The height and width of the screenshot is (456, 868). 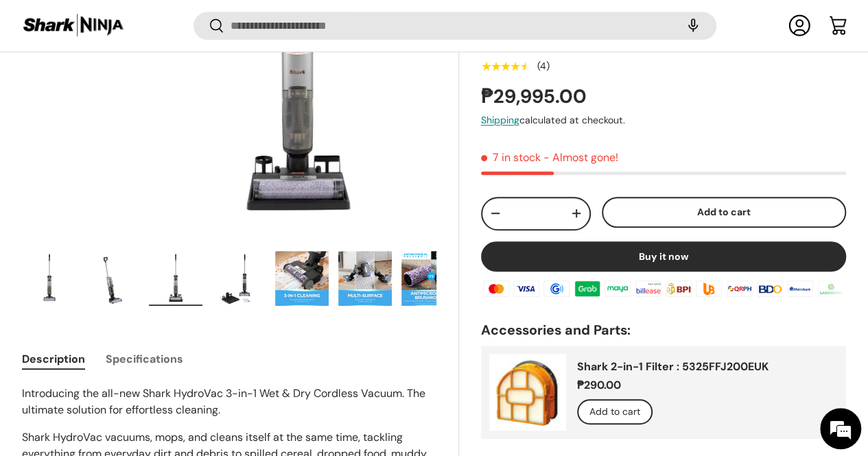 What do you see at coordinates (242, 23) in the screenshot?
I see `div: Minimize live chat window` at bounding box center [242, 23].